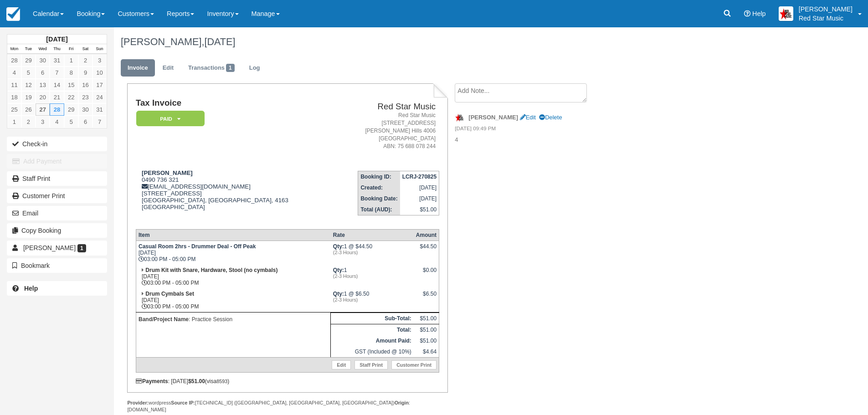  Describe the element at coordinates (57, 266) in the screenshot. I see `button: Bookmark` at that location.